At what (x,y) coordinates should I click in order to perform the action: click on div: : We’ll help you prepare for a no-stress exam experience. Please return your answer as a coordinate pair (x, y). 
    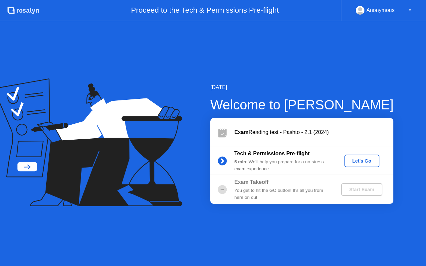
    Looking at the image, I should click on (282, 165).